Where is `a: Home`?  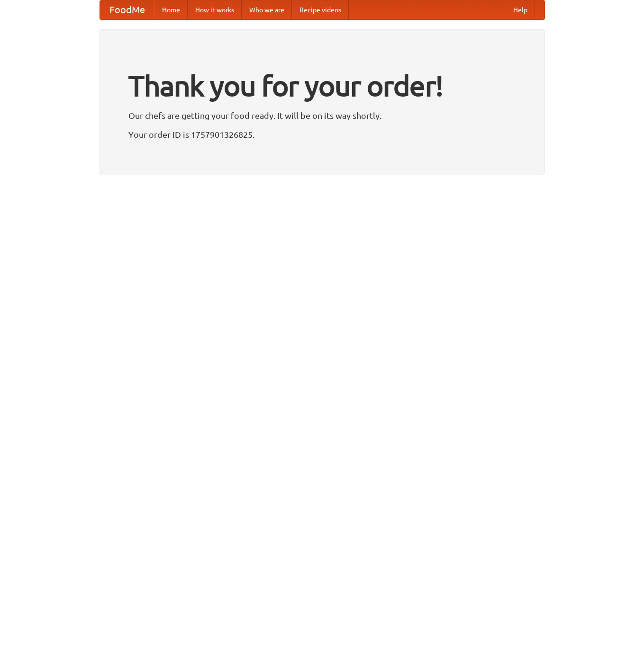 a: Home is located at coordinates (171, 10).